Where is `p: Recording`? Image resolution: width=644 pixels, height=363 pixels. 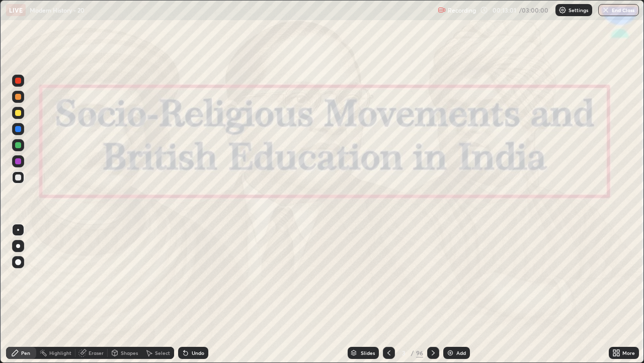 p: Recording is located at coordinates (462, 10).